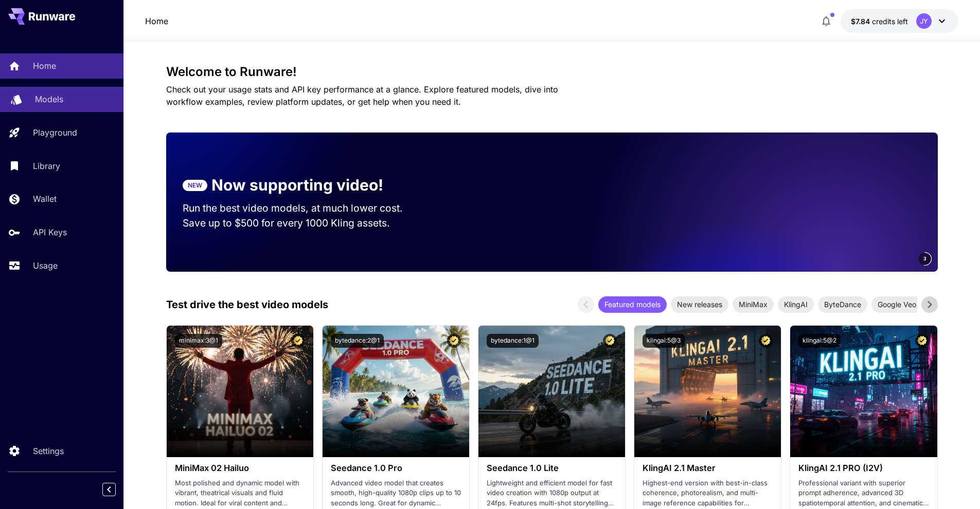 The width and height of the screenshot is (980, 509). What do you see at coordinates (117, 490) in the screenshot?
I see `div: Collapse sidebar` at bounding box center [117, 490].